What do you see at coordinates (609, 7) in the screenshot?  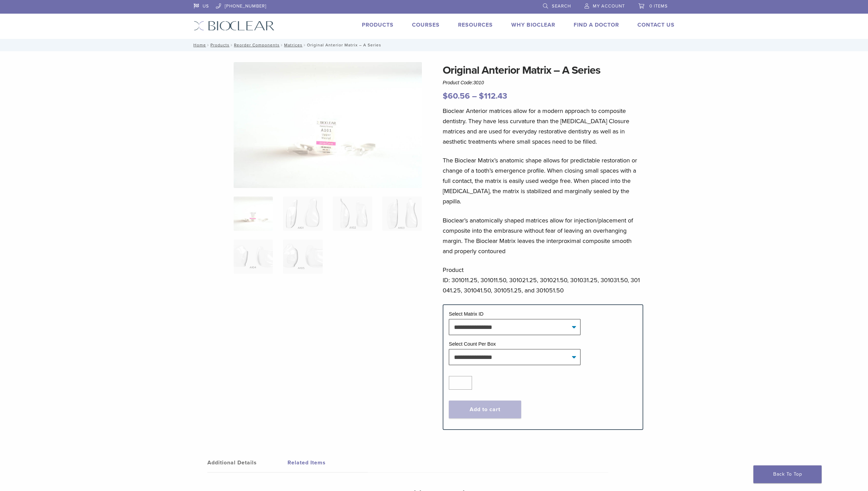 I see `span: My Account` at bounding box center [609, 7].